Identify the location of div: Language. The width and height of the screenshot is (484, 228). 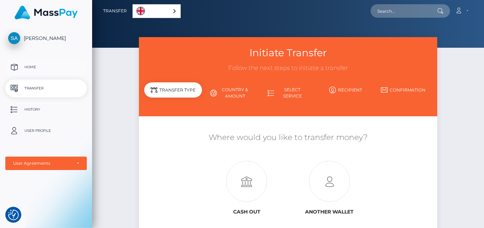
(156, 11).